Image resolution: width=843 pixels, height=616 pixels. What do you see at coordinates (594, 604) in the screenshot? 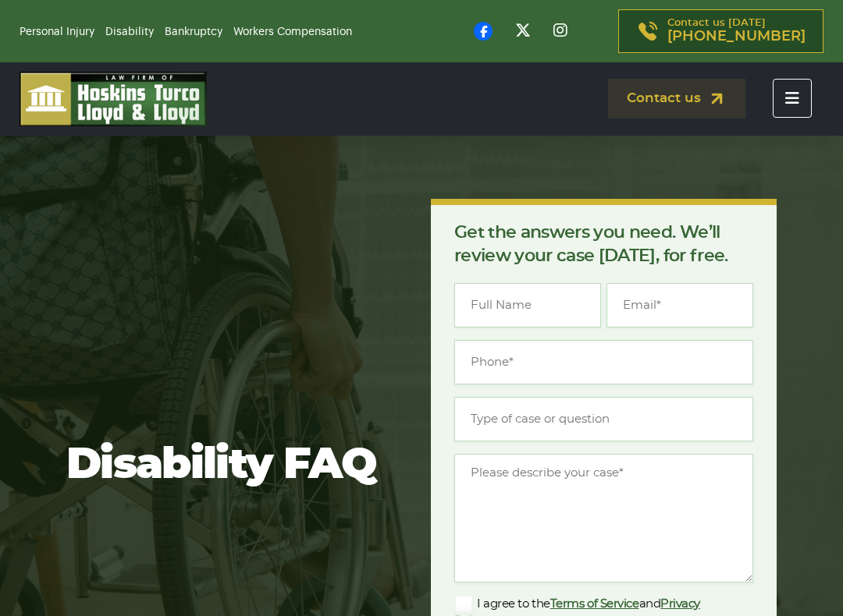
I see `a: Terms of Service` at bounding box center [594, 604].